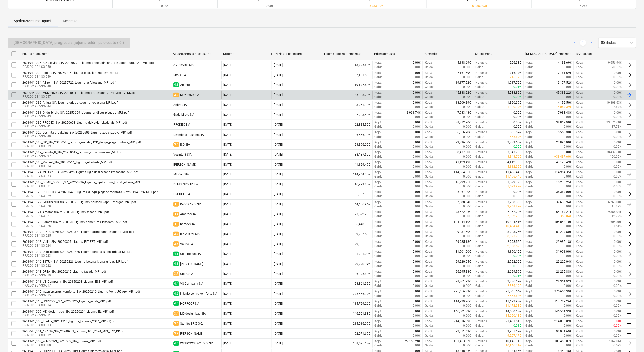 Image resolution: width=644 pixels, height=352 pixels. What do you see at coordinates (88, 63) in the screenshot?
I see `div: 2601941_035_A-Z_Serviss_SIA_20250722_Ligums_generaltirisana_pielagots_punkts2.2_MR1.pdf` at bounding box center [88, 63].